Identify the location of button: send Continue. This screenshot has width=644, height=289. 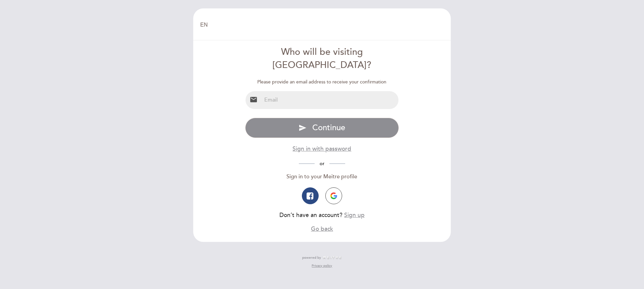
(322, 128).